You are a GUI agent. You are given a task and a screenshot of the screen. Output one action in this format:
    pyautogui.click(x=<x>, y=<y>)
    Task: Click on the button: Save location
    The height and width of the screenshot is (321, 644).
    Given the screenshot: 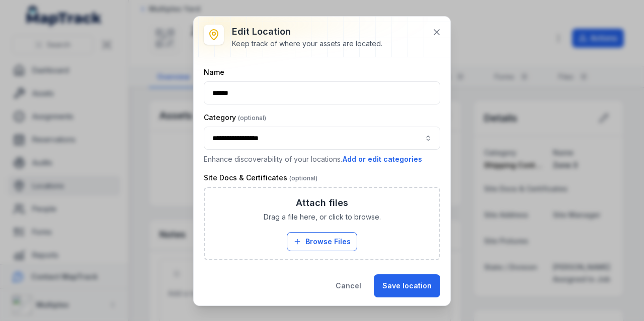 What is the action you would take?
    pyautogui.click(x=407, y=286)
    